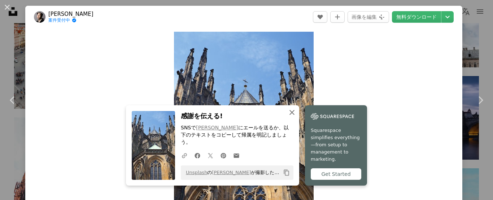 The height and width of the screenshot is (200, 493). What do you see at coordinates (237, 116) in the screenshot?
I see `h3: 感謝を伝える!` at bounding box center [237, 116].